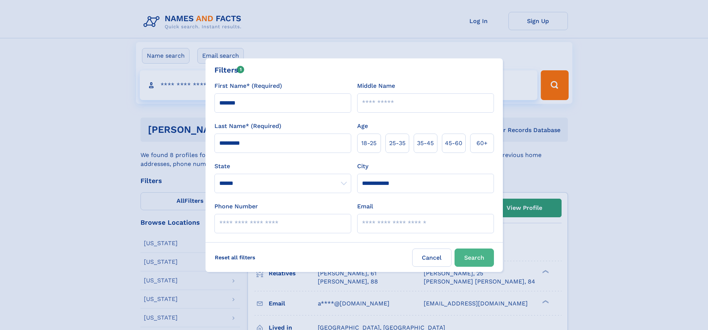 This screenshot has height=330, width=708. Describe the element at coordinates (236, 206) in the screenshot. I see `label: Phone Number` at that location.